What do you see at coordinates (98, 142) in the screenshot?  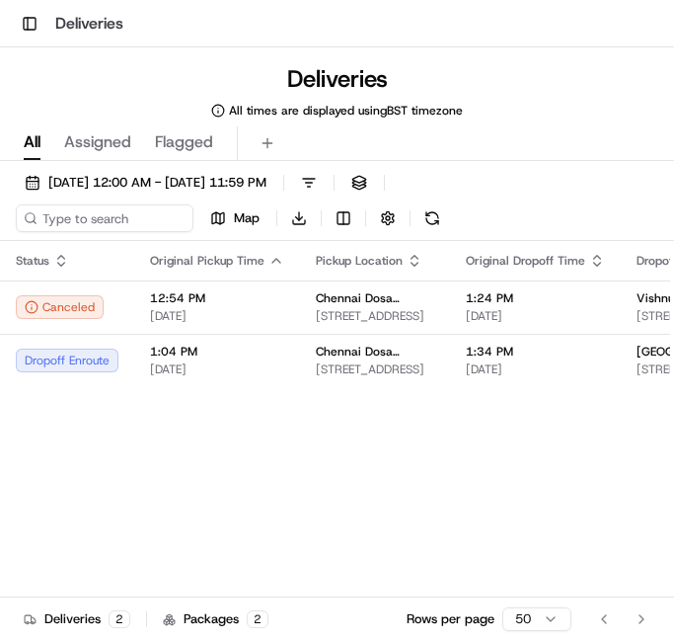 I see `span: Assigned` at bounding box center [98, 142].